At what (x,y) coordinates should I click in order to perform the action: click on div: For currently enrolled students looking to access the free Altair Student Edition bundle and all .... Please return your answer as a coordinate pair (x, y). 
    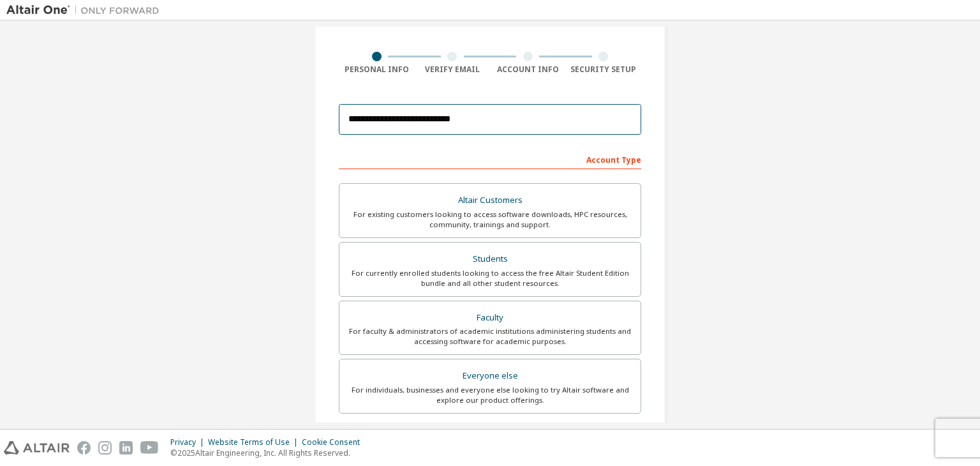
    Looking at the image, I should click on (490, 278).